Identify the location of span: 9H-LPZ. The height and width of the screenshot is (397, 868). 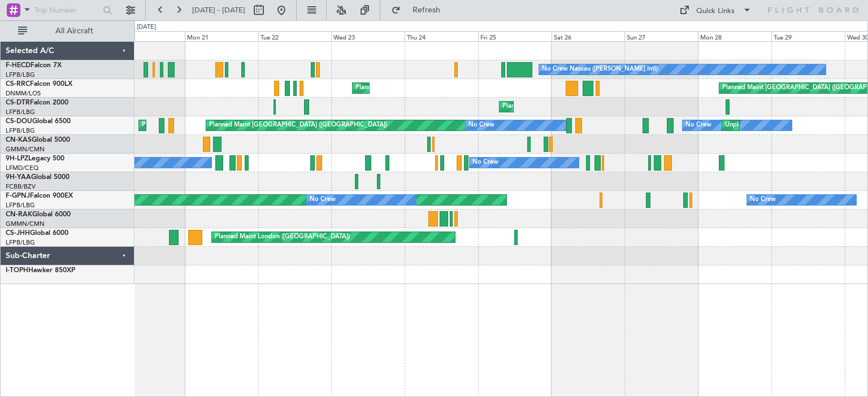
(17, 159).